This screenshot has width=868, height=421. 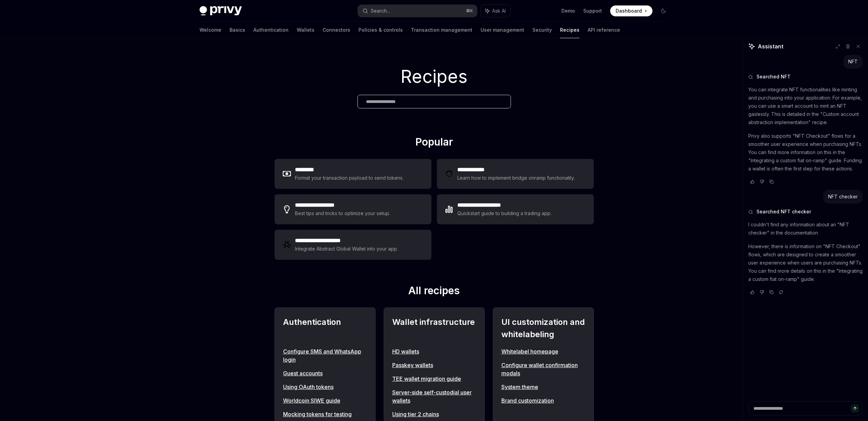 I want to click on button: Send message, so click(x=855, y=409).